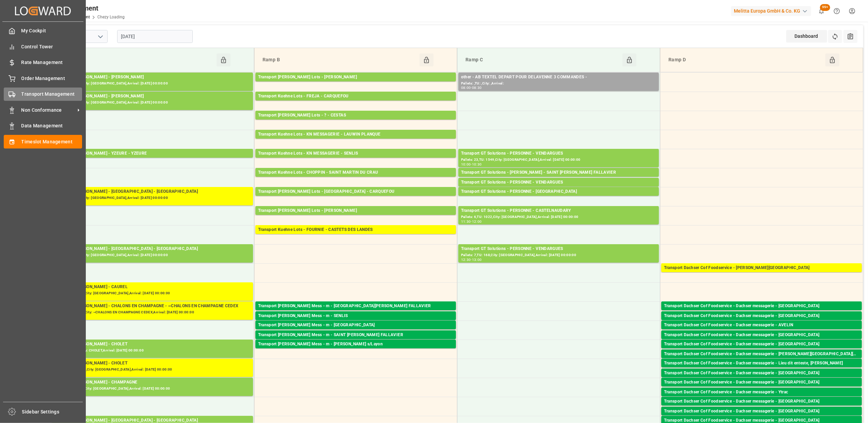  Describe the element at coordinates (49, 110) in the screenshot. I see `span: Non Conformance` at that location.